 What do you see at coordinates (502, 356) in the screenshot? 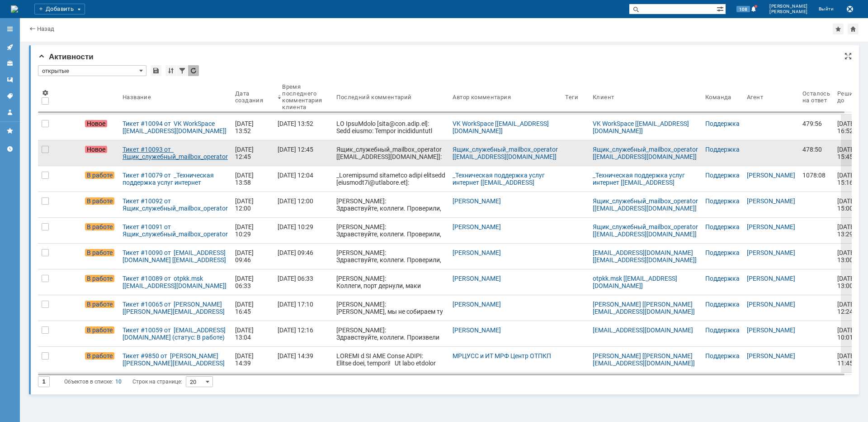
I see `a: МРЦУСС и ИТ МРФ Центр ОТПКП` at bounding box center [502, 356].